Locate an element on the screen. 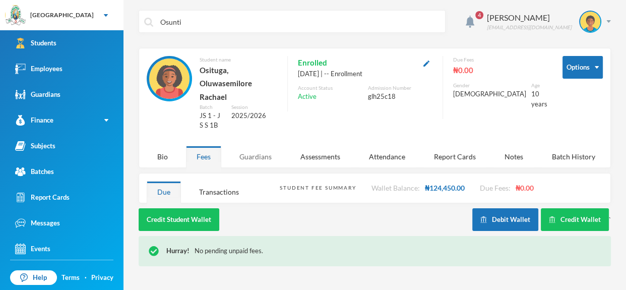 Image resolution: width=626 pixels, height=290 pixels. div: Attendance is located at coordinates (387, 156).